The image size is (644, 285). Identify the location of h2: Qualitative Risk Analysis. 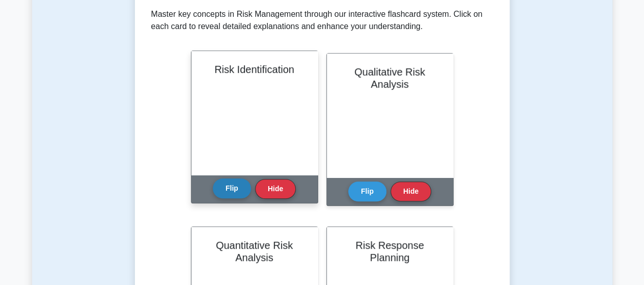
(390, 78).